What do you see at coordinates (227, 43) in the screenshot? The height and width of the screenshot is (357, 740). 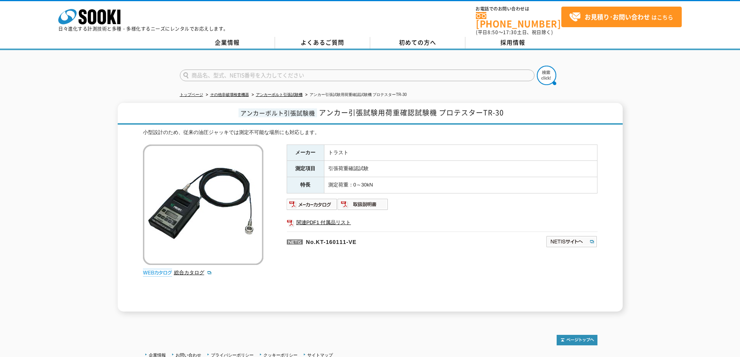 I see `a: 企業情報` at bounding box center [227, 43].